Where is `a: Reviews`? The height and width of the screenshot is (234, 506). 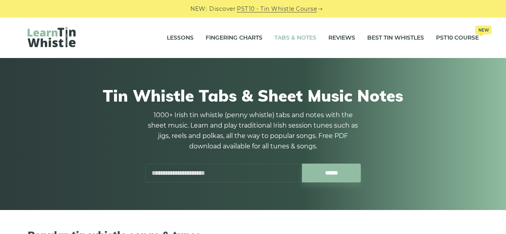 a: Reviews is located at coordinates (342, 38).